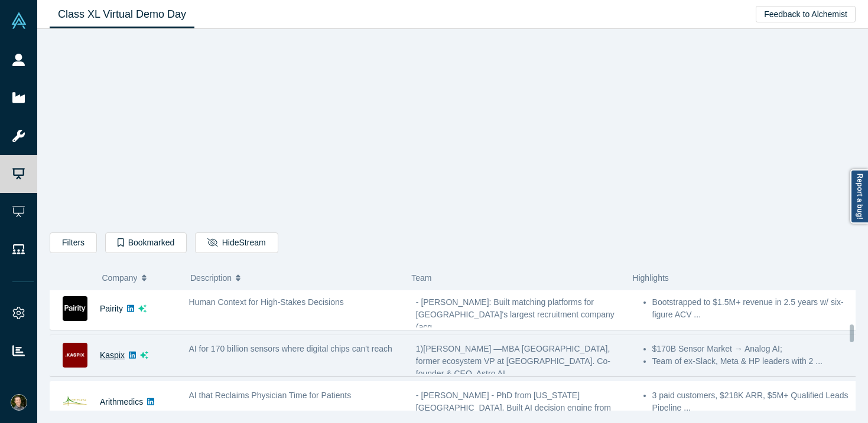 This screenshot has width=868, height=423. I want to click on button: Bookmarked, so click(146, 243).